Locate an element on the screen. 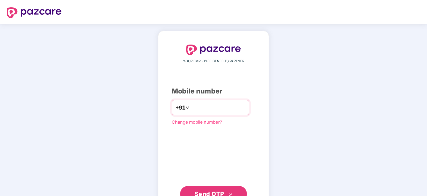 Image resolution: width=427 pixels, height=196 pixels. a: Change mobile number? is located at coordinates (197, 122).